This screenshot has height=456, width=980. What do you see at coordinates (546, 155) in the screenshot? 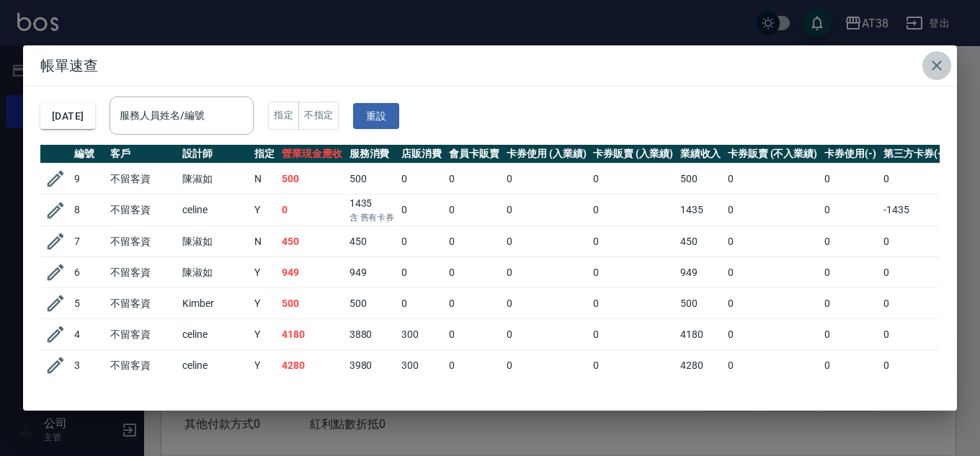
I see `th: 卡券使用 (入業績)` at bounding box center [546, 155].